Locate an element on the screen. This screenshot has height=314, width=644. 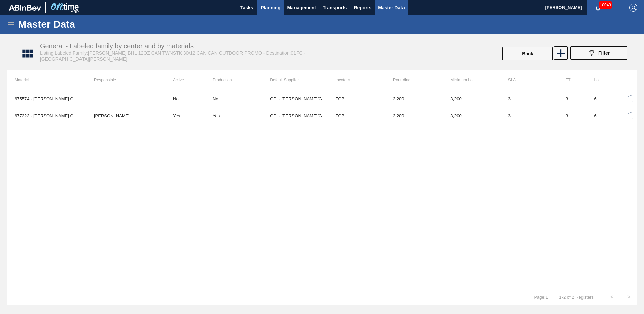
td: Yes is located at coordinates (189, 116).